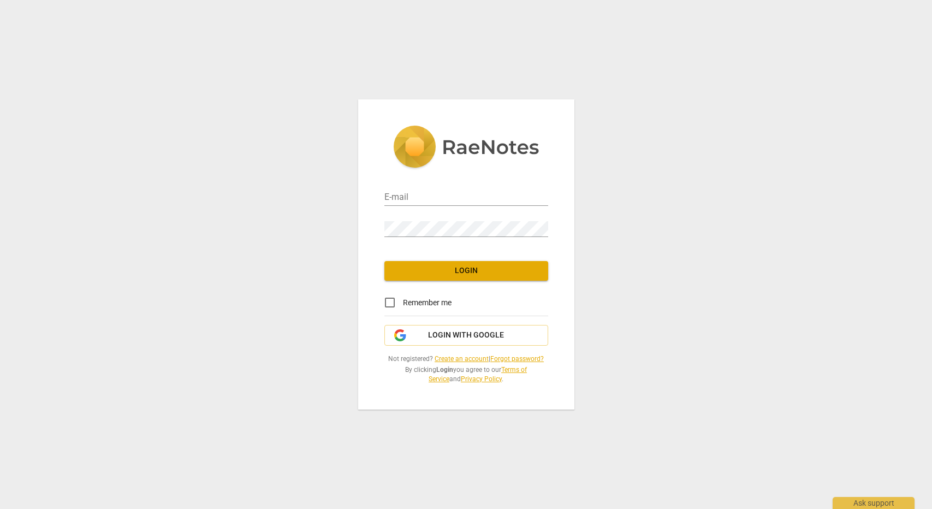 The height and width of the screenshot is (509, 932). Describe the element at coordinates (445, 370) in the screenshot. I see `b: Login` at that location.